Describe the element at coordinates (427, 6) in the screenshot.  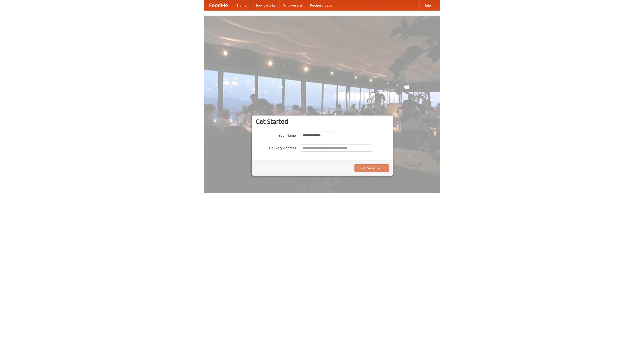
I see `a: Help` at that location.